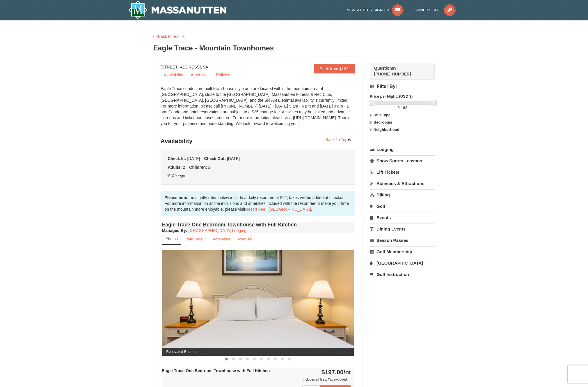 The image size is (588, 387). Describe the element at coordinates (258, 203) in the screenshot. I see `div: the nightly rates below include a daily resort fee of $22, taxes will be added at checkout. For m...` at that location.